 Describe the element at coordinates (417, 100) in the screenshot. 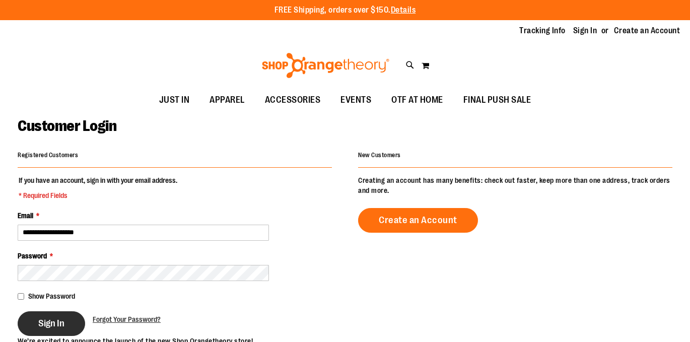

I see `span: OTF AT HOME` at that location.